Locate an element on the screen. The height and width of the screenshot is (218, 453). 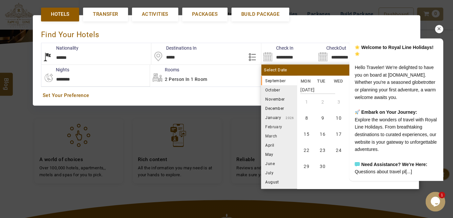
li: August is located at coordinates (279, 182).